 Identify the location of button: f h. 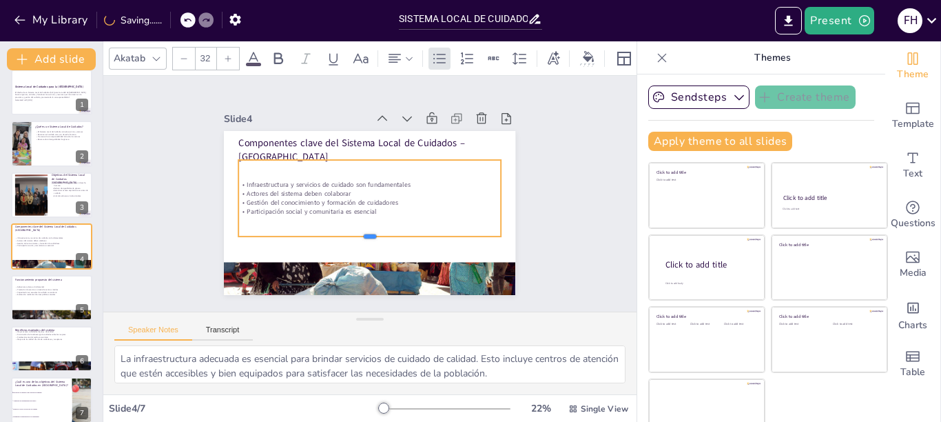
(910, 21).